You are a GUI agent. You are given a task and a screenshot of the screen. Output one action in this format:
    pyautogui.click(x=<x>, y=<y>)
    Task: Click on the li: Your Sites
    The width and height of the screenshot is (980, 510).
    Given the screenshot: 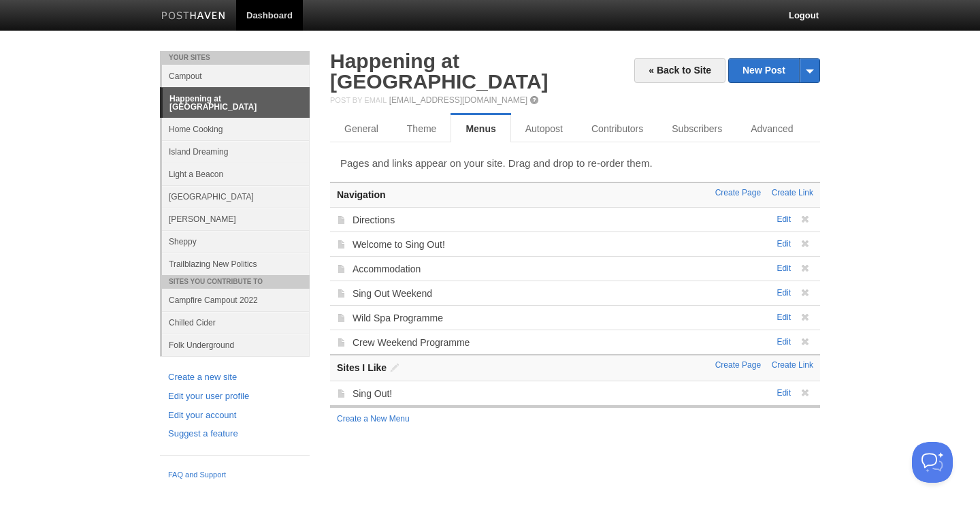 What is the action you would take?
    pyautogui.click(x=235, y=58)
    